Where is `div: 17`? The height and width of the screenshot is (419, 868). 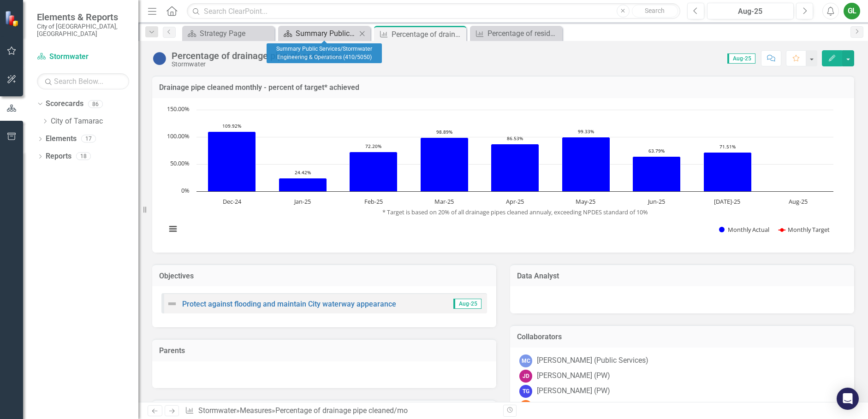
div: 17 is located at coordinates (89, 139).